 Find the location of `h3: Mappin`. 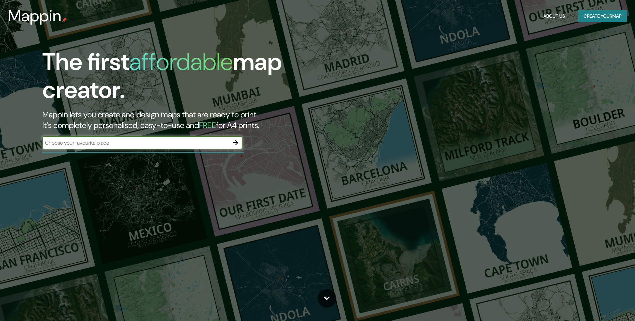

h3: Mappin is located at coordinates (35, 16).